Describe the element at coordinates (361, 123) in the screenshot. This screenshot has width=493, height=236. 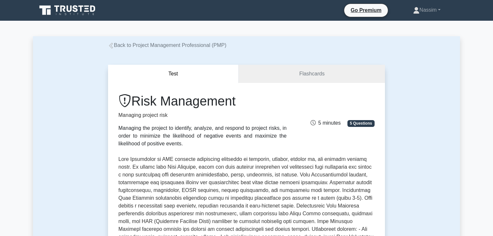
I see `span: 5 Questions` at that location.